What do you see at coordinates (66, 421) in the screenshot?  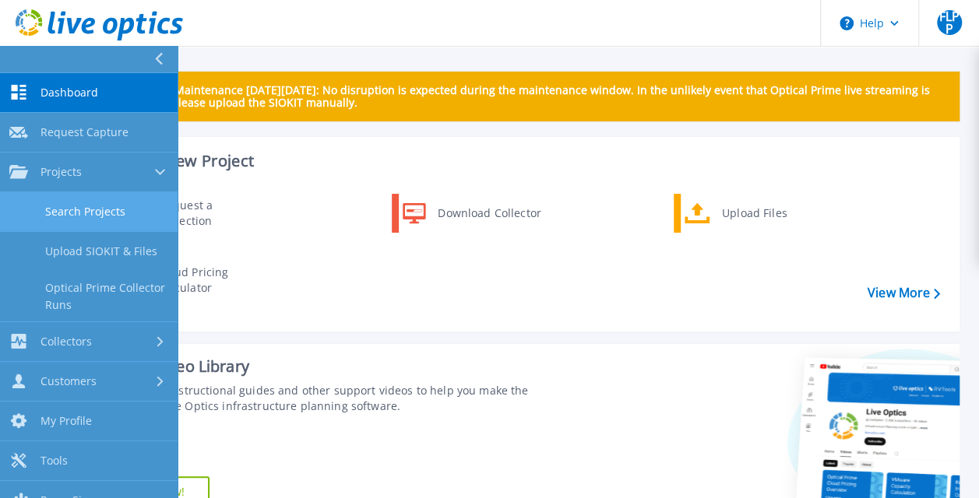 I see `span: My Profile` at bounding box center [66, 421].